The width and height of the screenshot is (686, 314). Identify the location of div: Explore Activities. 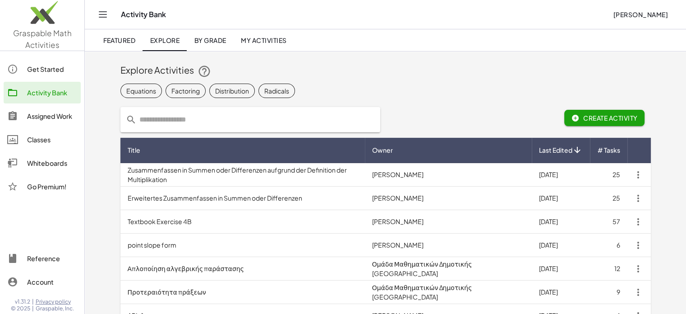
(386, 71).